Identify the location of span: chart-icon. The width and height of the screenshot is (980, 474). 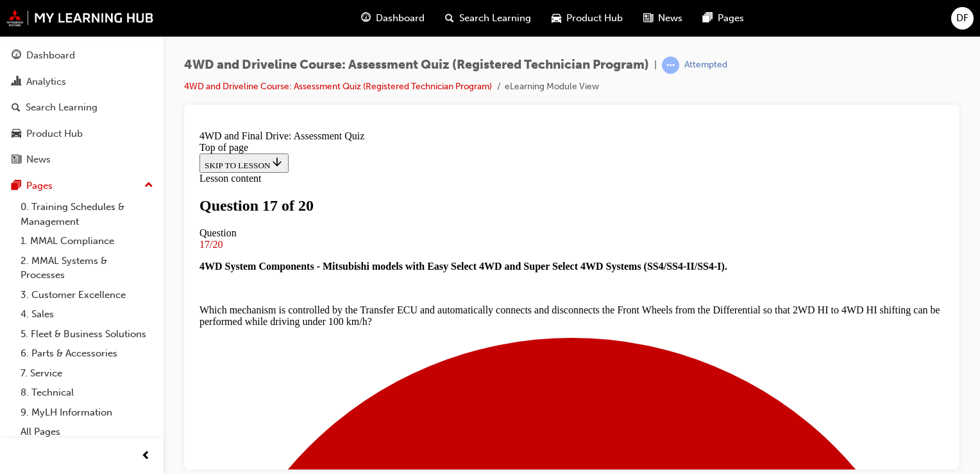
(16, 82).